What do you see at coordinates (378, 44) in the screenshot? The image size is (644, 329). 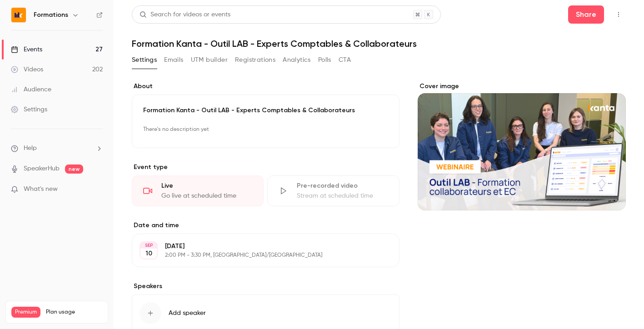 I see `h1: Formation Kanta - Outil LAB - Experts Comptables & Collaborateurs` at bounding box center [378, 44].